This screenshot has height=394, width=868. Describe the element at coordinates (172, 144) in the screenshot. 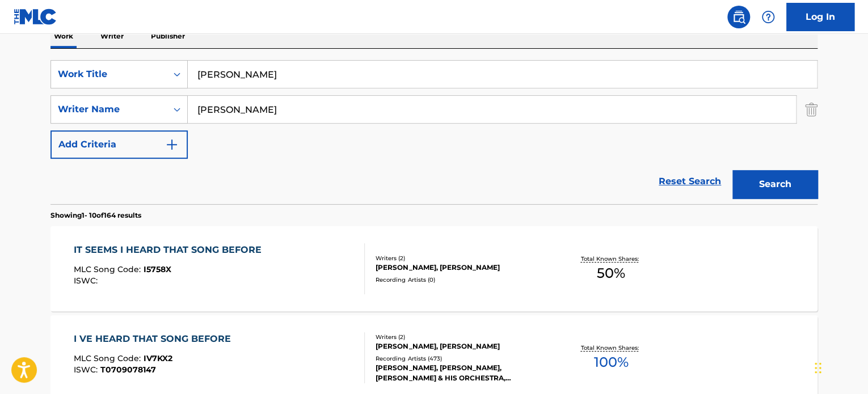

I see `img: 9d2ae6d4665cec9f34b9.svg` at that location.